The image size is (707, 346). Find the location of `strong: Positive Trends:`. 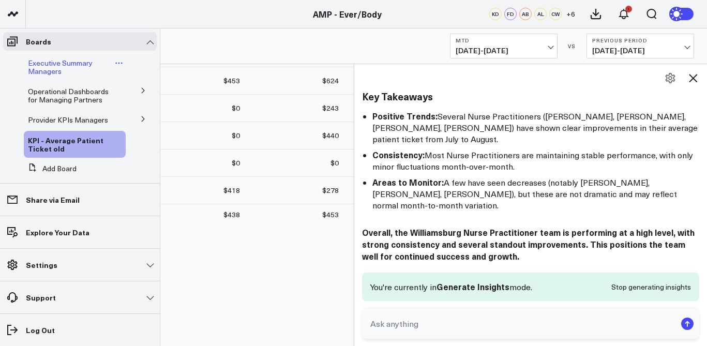

strong: Positive Trends: is located at coordinates (405, 116).